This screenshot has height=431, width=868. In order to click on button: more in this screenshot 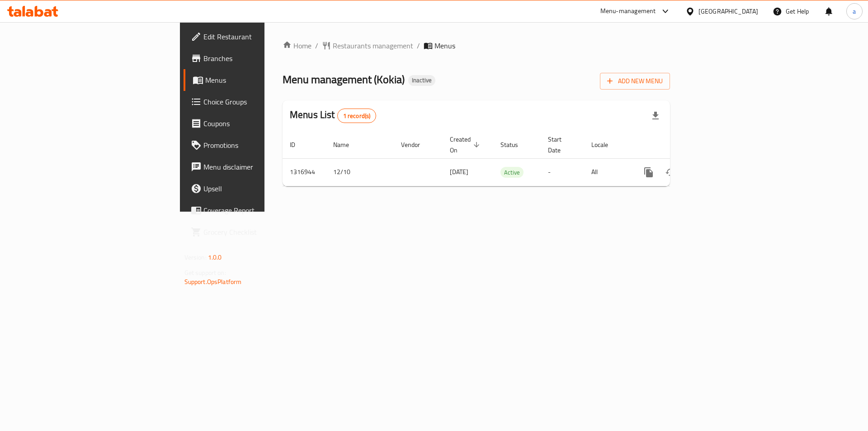, I will do `click(649, 173)`.